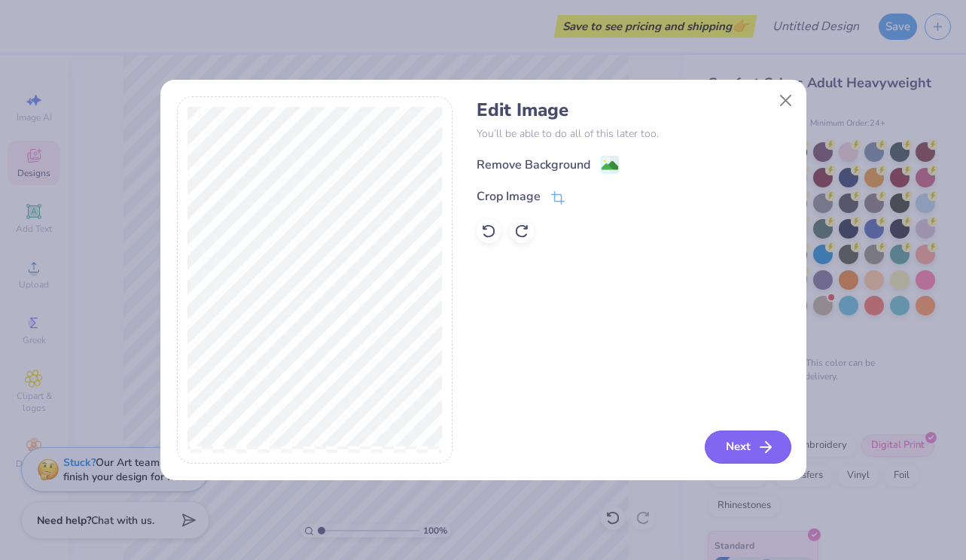 This screenshot has height=560, width=966. What do you see at coordinates (533, 165) in the screenshot?
I see `div: Remove Background` at bounding box center [533, 165].